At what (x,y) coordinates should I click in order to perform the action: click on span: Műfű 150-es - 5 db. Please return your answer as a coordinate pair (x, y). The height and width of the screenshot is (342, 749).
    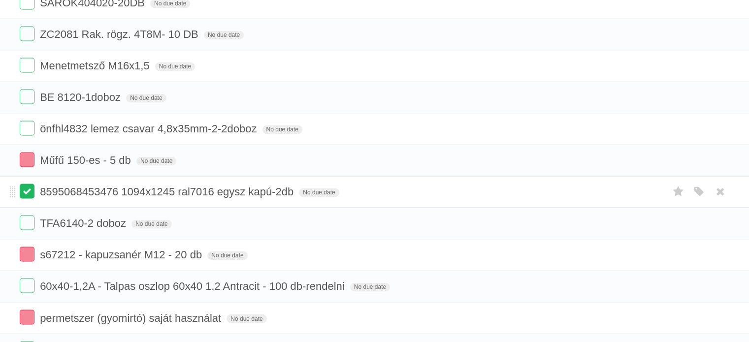
    Looking at the image, I should click on (87, 160).